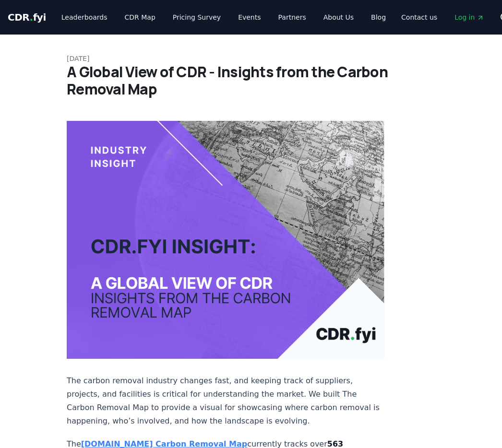 Image resolution: width=502 pixels, height=448 pixels. I want to click on a: Log in, so click(469, 18).